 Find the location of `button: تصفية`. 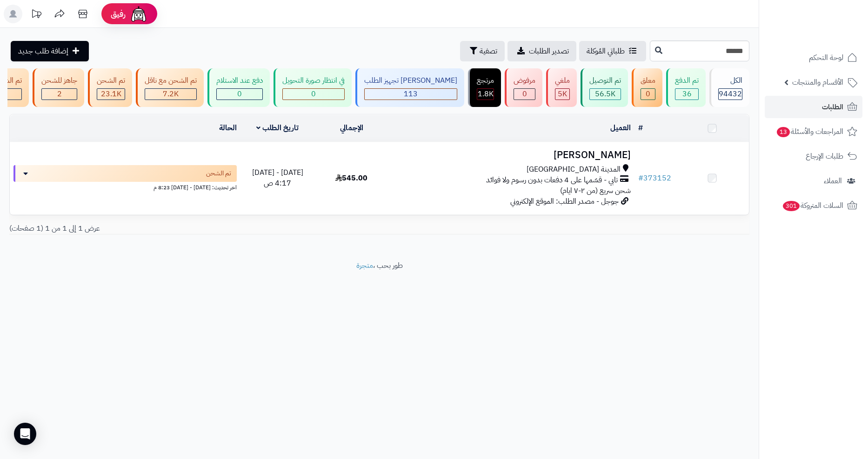

button: تصفية is located at coordinates (482, 51).